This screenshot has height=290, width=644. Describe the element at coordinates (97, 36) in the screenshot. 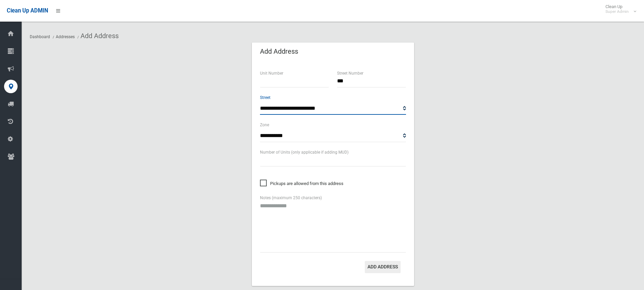

I see `li: Add Address` at that location.